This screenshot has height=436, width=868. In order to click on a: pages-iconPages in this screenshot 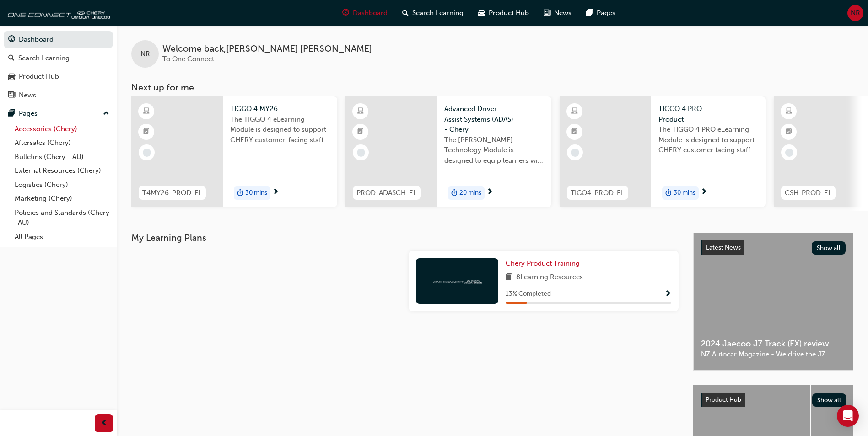, I will do `click(601, 13)`.